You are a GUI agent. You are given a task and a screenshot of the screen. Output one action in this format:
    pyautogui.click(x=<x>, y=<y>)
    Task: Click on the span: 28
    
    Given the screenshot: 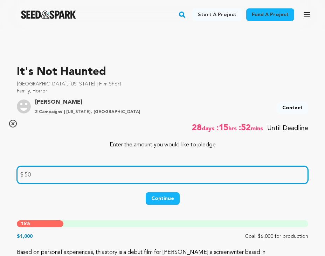 What is the action you would take?
    pyautogui.click(x=197, y=128)
    